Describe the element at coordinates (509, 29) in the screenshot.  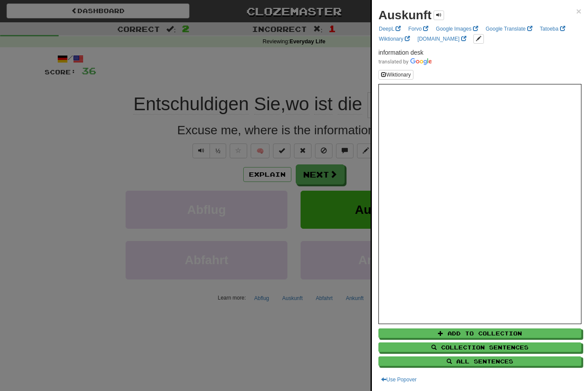
I see `a: Google Translate` at that location.